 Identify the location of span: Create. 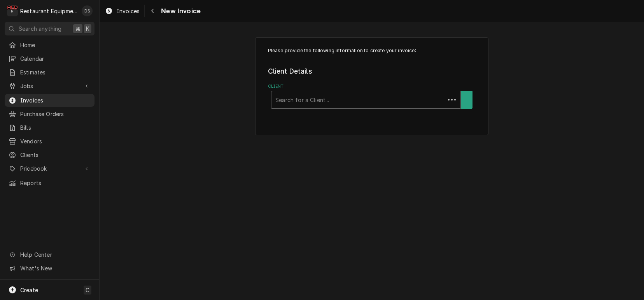
(29, 290).